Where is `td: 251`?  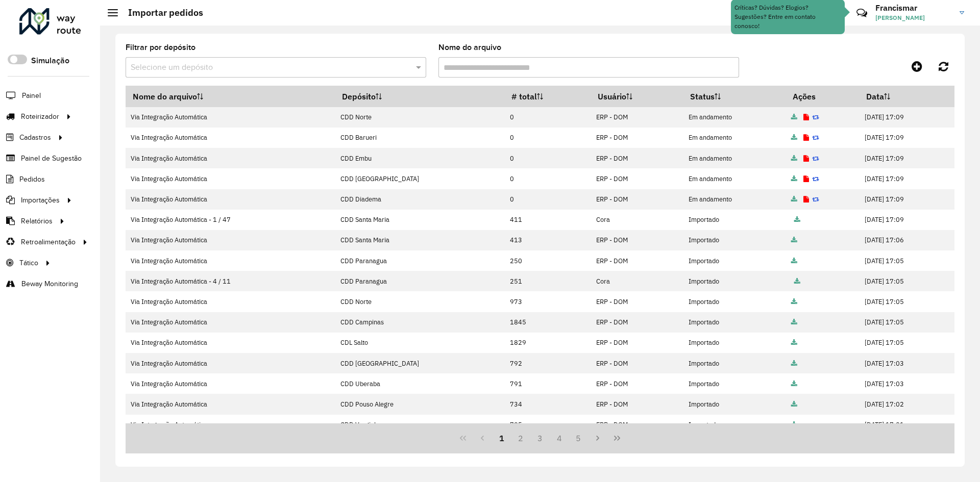
td: 251 is located at coordinates (547, 281).